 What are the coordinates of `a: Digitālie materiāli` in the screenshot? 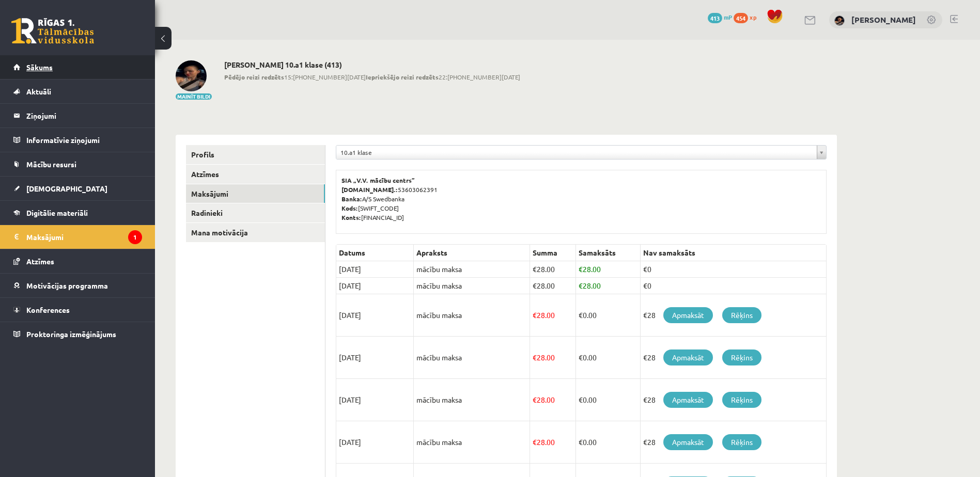 It's located at (77, 213).